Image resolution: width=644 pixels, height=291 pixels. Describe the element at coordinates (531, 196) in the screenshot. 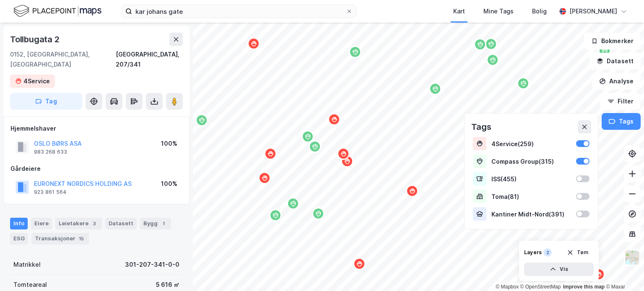

I see `div: Toma ( 81 )` at that location.